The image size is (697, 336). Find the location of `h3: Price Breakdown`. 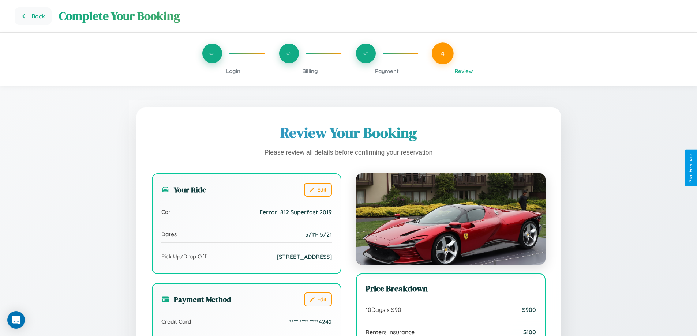

h3: Price Breakdown is located at coordinates (451, 289).